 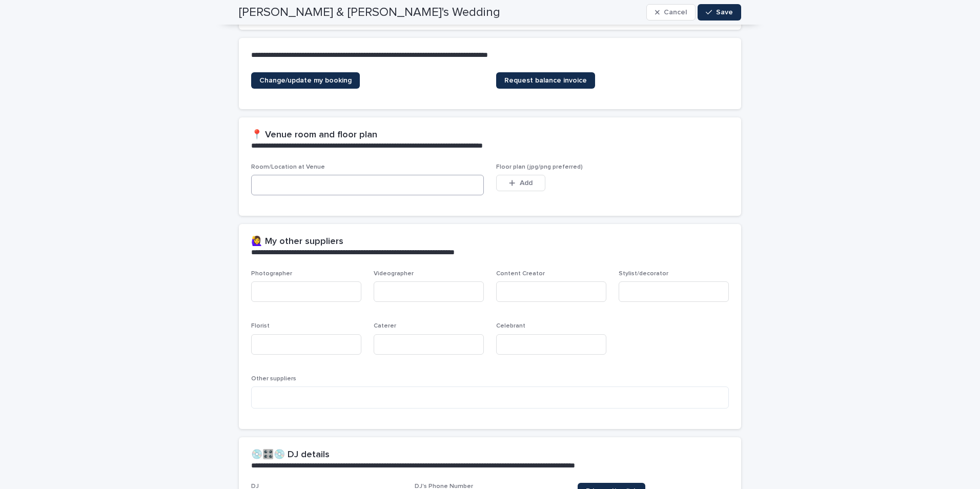 I want to click on span: Celebrant, so click(x=510, y=326).